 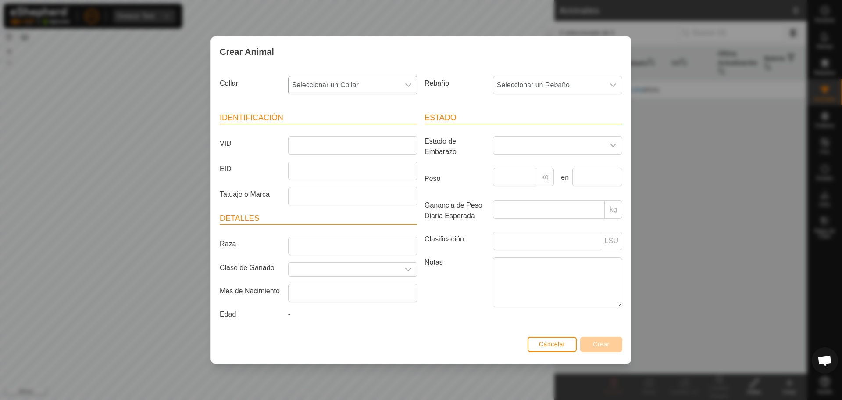 I want to click on label: Tatuaje o Marca, so click(x=250, y=194).